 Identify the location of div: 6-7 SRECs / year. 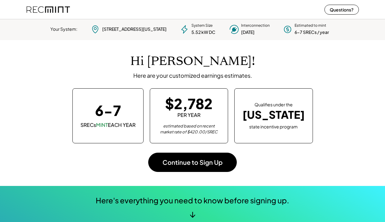
(312, 32).